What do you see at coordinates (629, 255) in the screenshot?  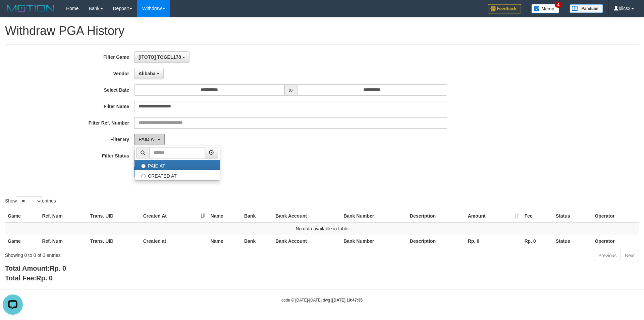 I see `a: Next` at bounding box center [629, 255].